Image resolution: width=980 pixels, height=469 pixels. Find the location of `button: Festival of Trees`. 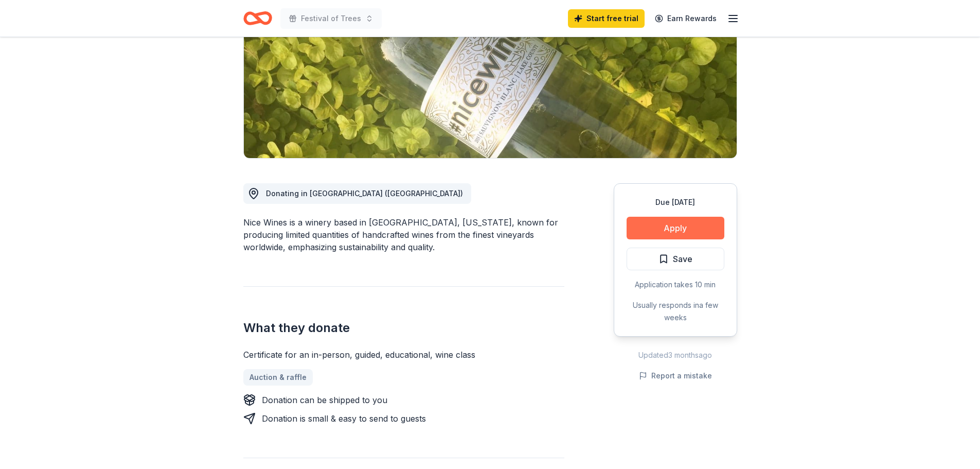

button: Festival of Trees is located at coordinates (331, 19).